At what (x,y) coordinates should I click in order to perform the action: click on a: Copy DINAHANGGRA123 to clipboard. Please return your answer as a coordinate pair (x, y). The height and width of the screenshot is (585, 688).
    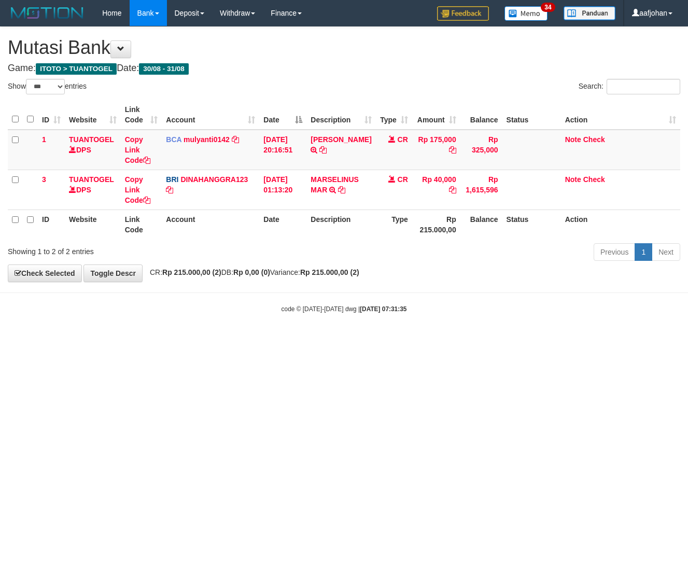
    Looking at the image, I should click on (170, 190).